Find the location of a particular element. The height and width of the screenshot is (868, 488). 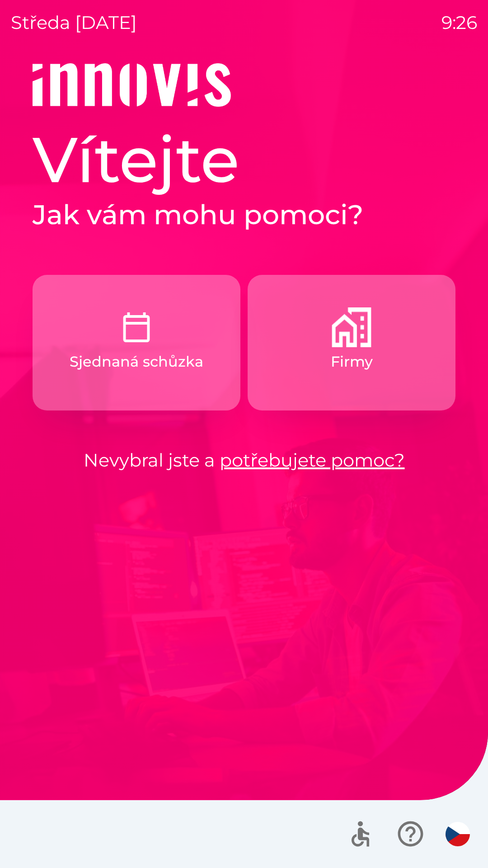

p: Firmy is located at coordinates (352, 362).